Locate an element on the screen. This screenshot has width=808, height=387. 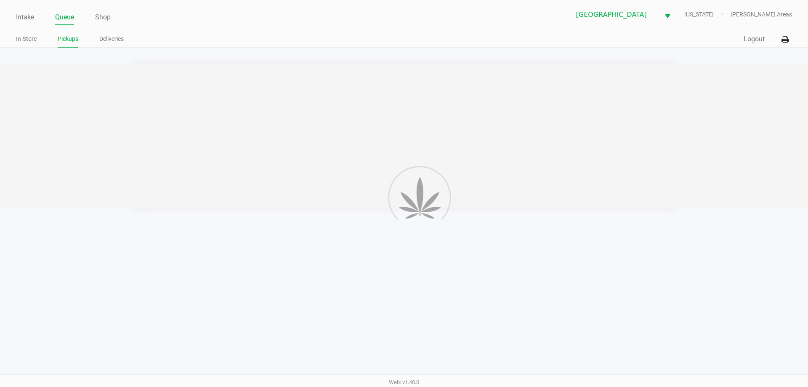
a: Queue is located at coordinates (64, 17).